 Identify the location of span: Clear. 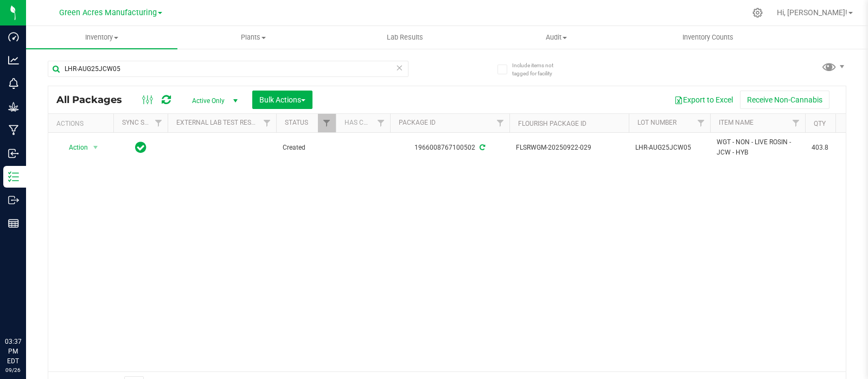
(399, 68).